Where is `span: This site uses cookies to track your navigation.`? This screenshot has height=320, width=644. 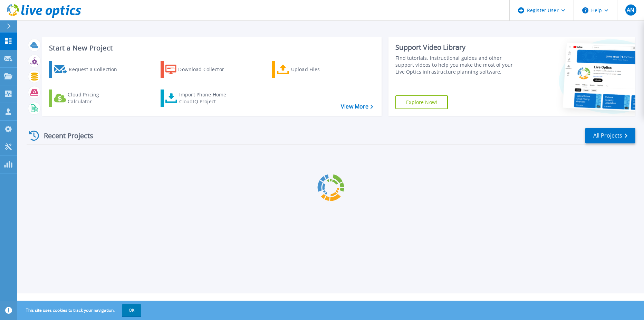 span: This site uses cookies to track your navigation. is located at coordinates (80, 310).